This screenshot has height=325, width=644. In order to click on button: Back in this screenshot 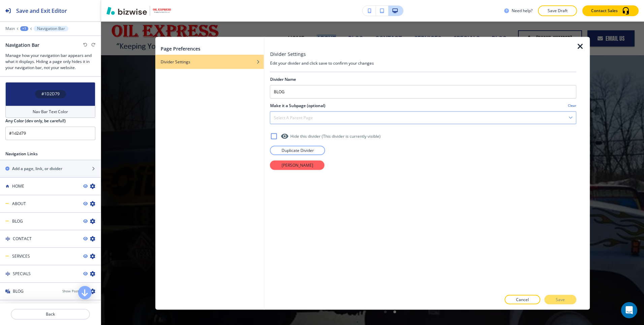, I will do `click(50, 314)`.